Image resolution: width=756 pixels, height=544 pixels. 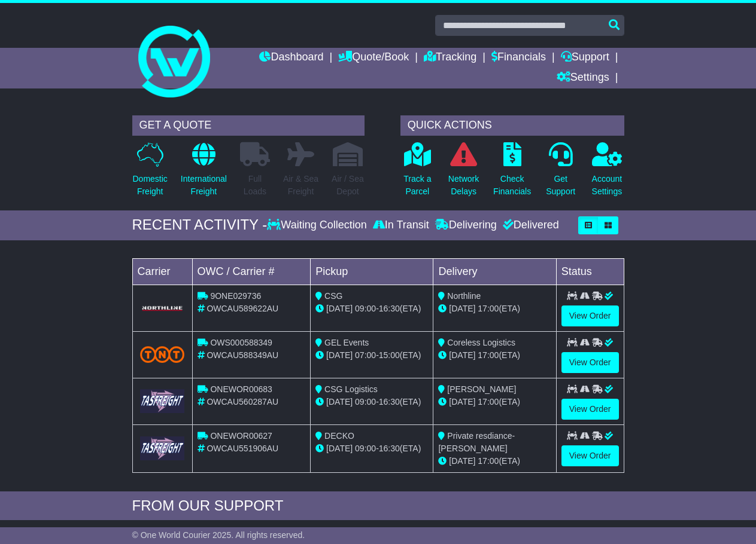 What do you see at coordinates (512, 173) in the screenshot?
I see `a: CheckFinancials` at bounding box center [512, 173].